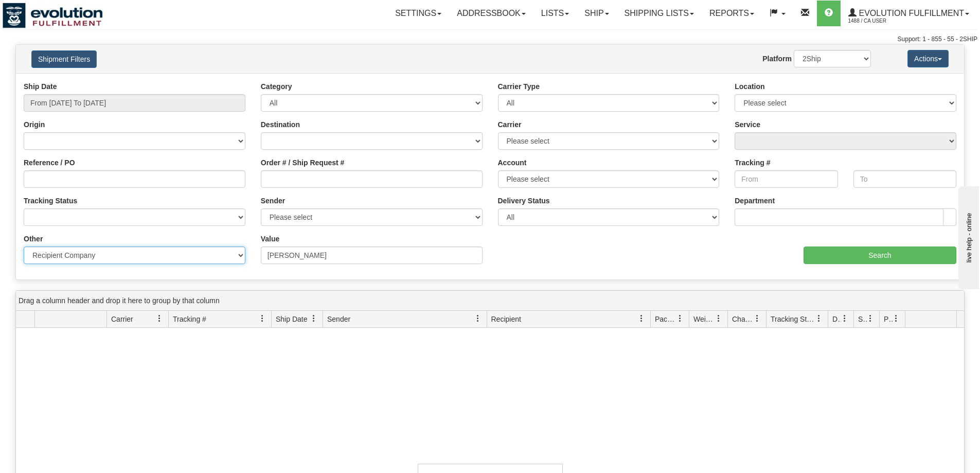 The width and height of the screenshot is (980, 473). I want to click on label: Service, so click(748, 124).